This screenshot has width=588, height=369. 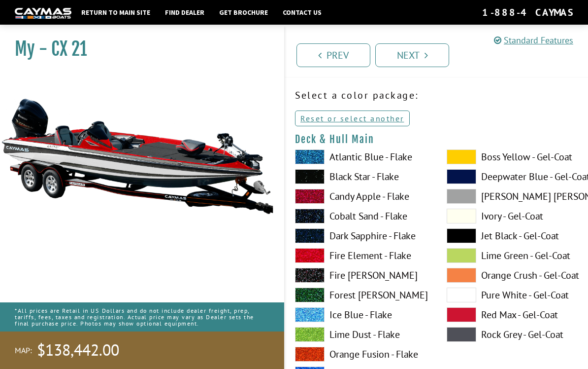 What do you see at coordinates (441, 54) in the screenshot?
I see `ul: Pagination` at bounding box center [441, 54].